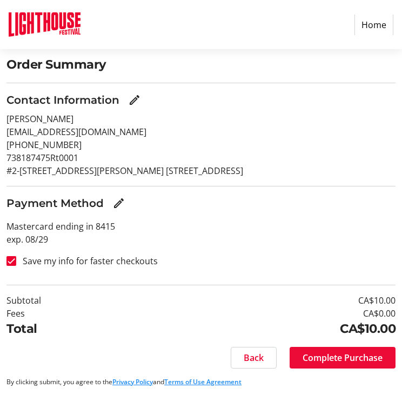  What do you see at coordinates (63, 100) in the screenshot?
I see `h3: Contact Information` at bounding box center [63, 100].